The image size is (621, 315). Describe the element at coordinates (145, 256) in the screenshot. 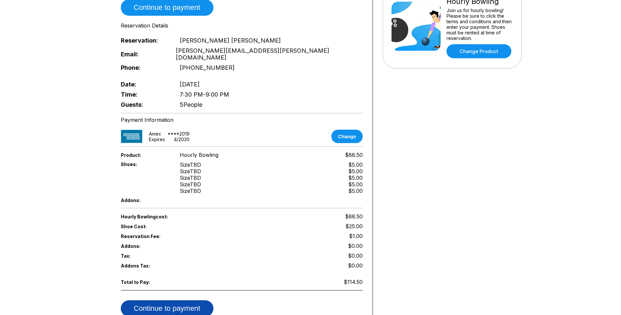

I see `span: Tax:` at that location.